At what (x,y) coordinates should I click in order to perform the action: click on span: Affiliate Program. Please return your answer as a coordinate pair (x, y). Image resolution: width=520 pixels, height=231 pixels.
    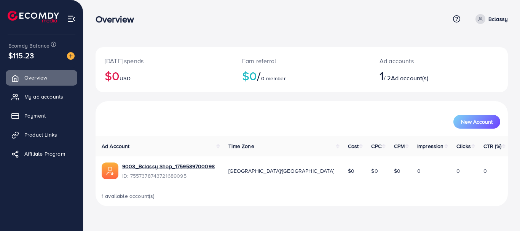
    Looking at the image, I should click on (45, 154).